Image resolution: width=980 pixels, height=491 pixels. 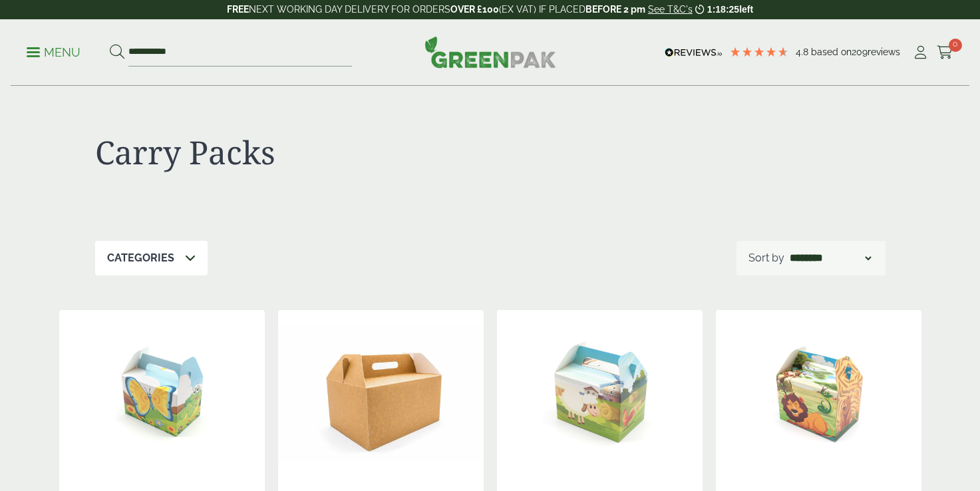 I want to click on p: Sort by, so click(x=766, y=258).